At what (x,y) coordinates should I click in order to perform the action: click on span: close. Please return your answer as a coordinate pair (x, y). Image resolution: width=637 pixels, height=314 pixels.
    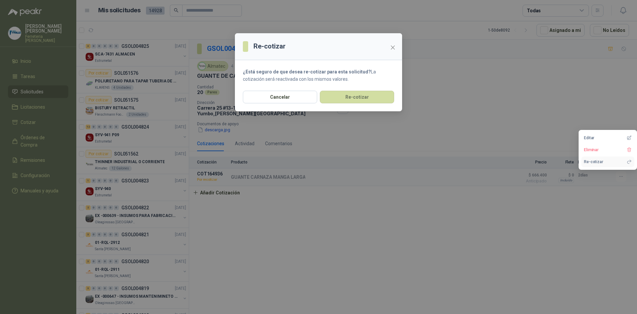
    Looking at the image, I should click on (393, 47).